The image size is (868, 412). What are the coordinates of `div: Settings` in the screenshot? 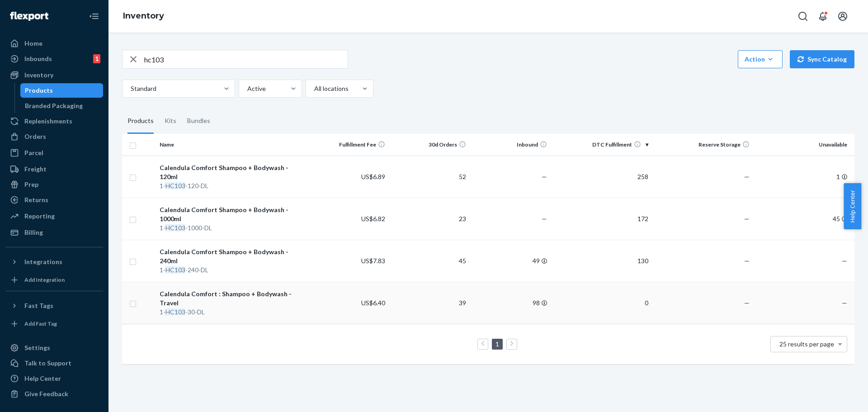 It's located at (37, 348).